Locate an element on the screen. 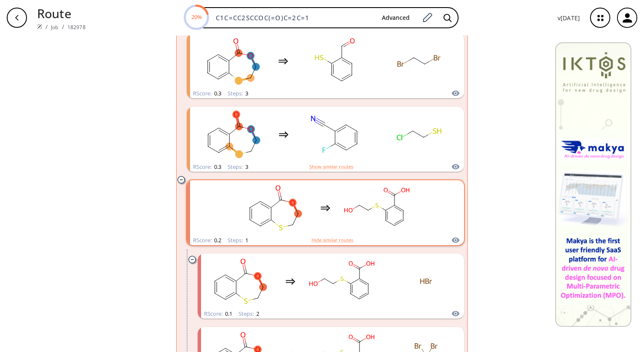  button: Show similar routes is located at coordinates (331, 167).